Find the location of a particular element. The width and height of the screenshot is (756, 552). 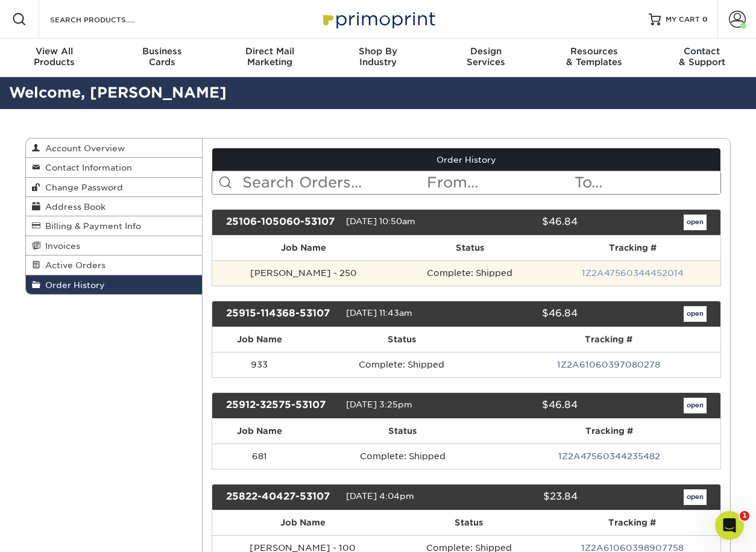

input: To... is located at coordinates (646, 183).